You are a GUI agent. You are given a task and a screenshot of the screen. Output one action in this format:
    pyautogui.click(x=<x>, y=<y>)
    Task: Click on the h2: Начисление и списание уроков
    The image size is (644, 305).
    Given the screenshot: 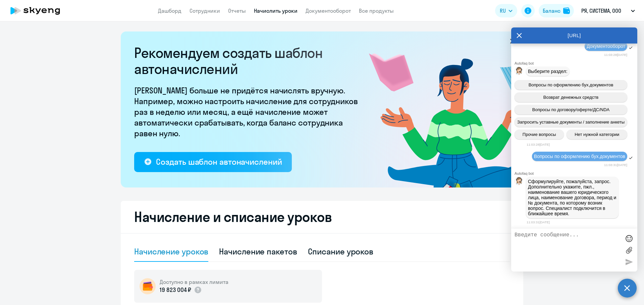 What is the action you would take?
    pyautogui.click(x=322, y=217)
    